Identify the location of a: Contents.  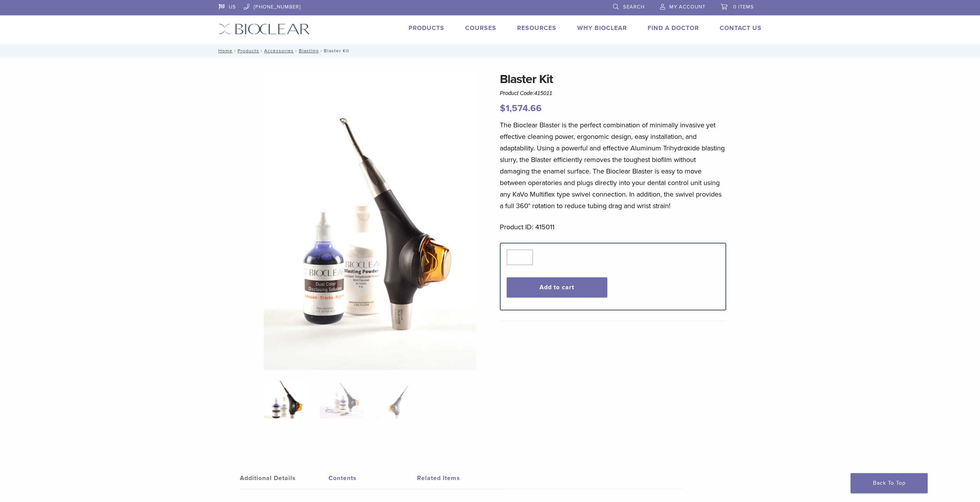
(372, 478).